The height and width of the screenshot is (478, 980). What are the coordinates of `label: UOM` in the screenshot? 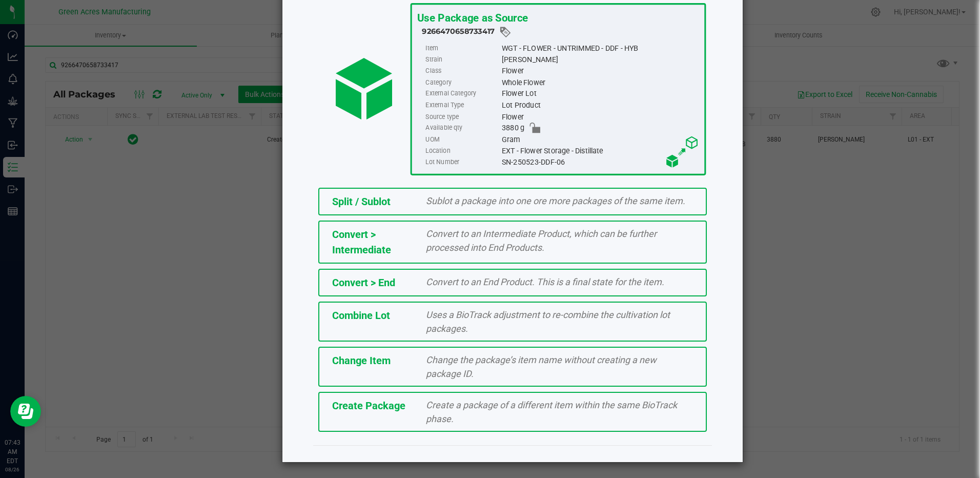 It's located at (462, 140).